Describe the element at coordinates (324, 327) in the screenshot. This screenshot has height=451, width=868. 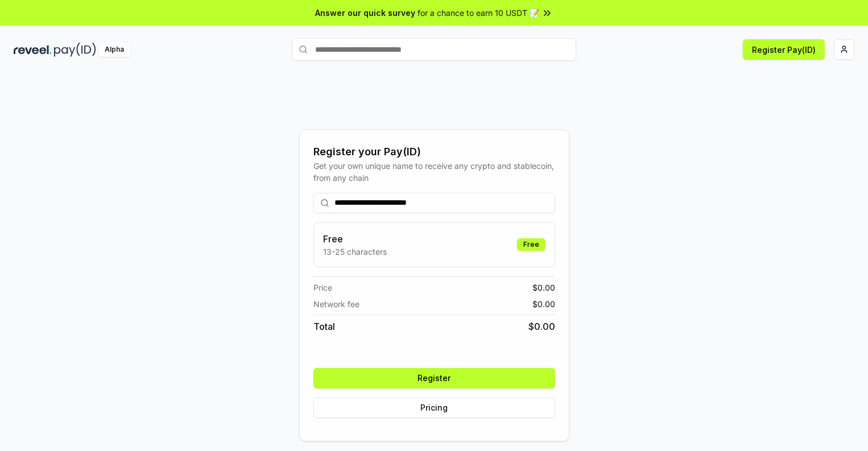
I see `span: Total` at that location.